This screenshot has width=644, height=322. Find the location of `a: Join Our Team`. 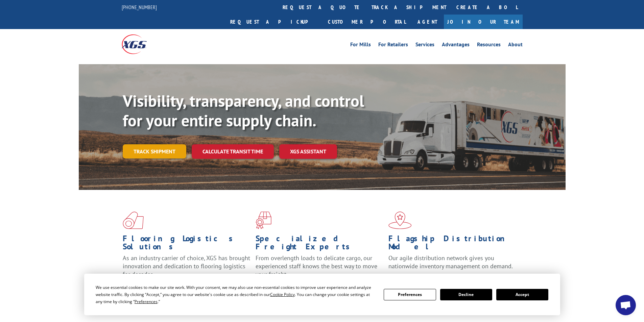

a: Join Our Team is located at coordinates (483, 22).